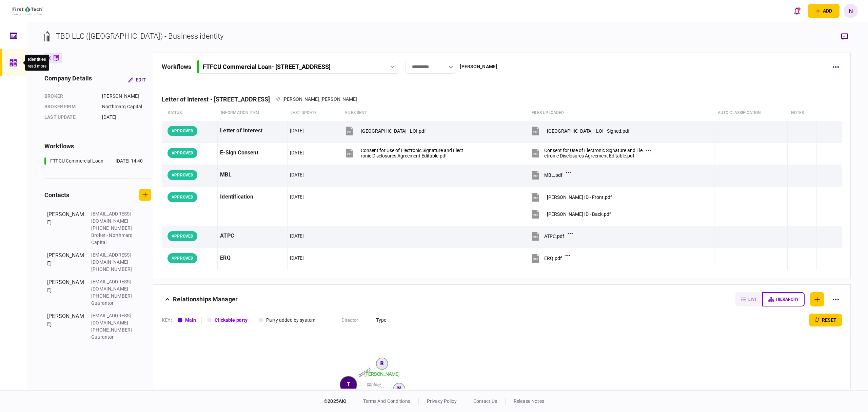 The width and height of the screenshot is (868, 412). I want to click on div: ATPC, so click(252, 235).